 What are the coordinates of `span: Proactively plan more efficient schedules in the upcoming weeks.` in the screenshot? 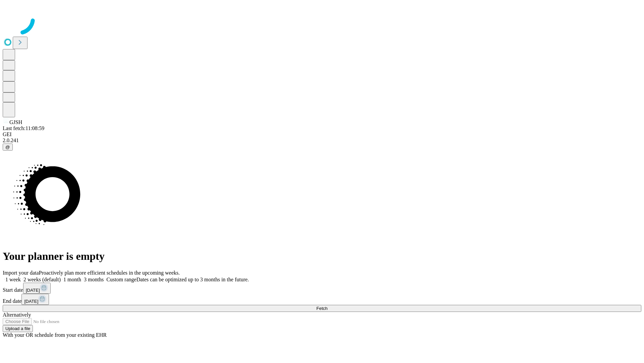 It's located at (109, 272).